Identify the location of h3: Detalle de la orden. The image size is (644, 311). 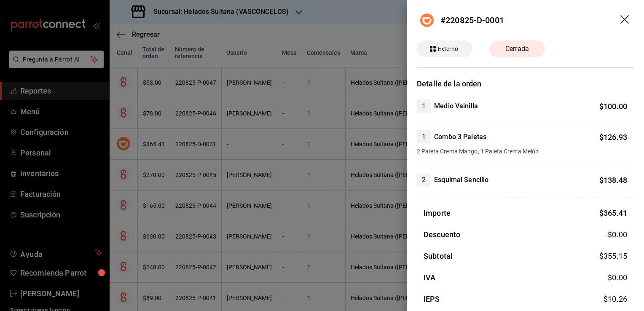
(525, 83).